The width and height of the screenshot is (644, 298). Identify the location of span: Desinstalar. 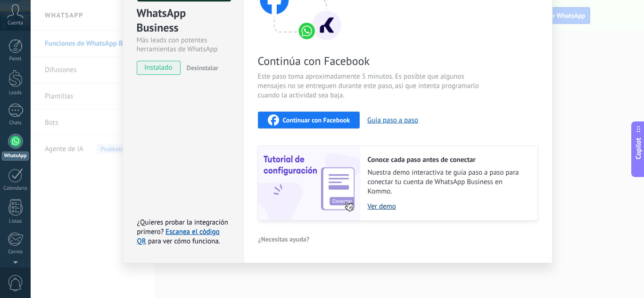
(202, 68).